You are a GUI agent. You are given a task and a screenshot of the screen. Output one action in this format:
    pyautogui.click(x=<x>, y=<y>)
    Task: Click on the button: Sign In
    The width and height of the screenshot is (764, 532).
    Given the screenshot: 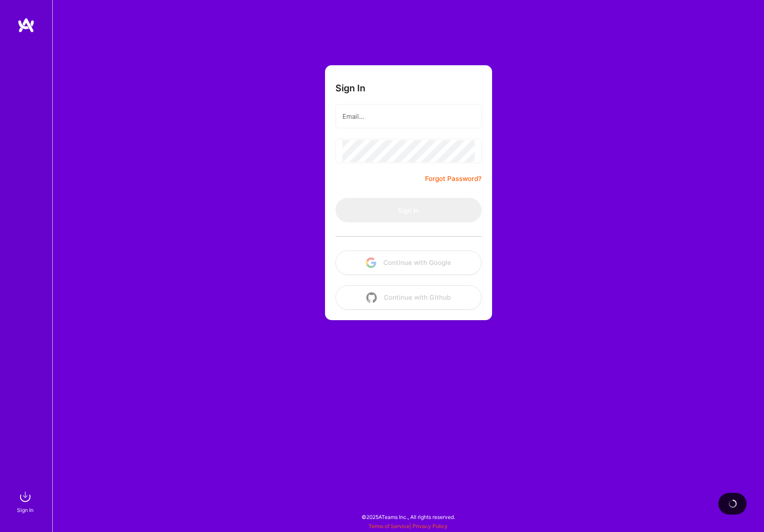 What is the action you would take?
    pyautogui.click(x=409, y=210)
    